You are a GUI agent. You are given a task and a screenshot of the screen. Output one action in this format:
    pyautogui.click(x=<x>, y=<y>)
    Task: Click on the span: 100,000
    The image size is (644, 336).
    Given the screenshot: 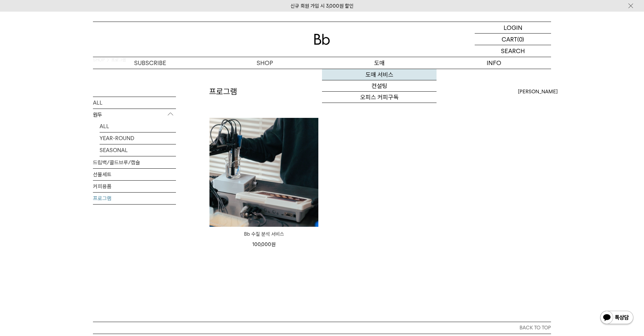 What is the action you would take?
    pyautogui.click(x=264, y=244)
    